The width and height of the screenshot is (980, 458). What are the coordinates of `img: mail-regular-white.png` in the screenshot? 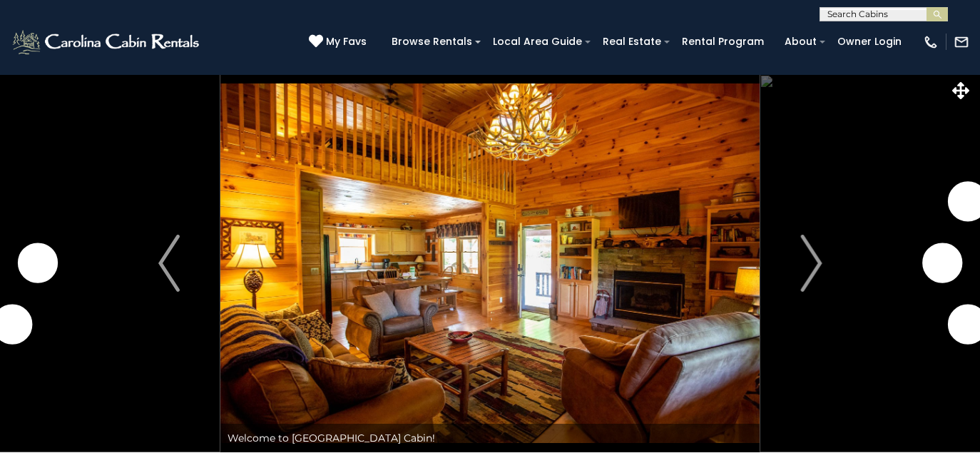 It's located at (961, 42).